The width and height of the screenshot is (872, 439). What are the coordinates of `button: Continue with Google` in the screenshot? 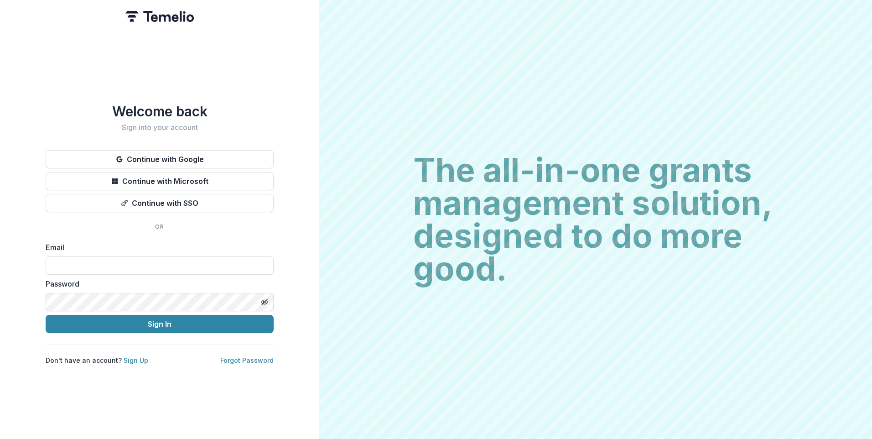 It's located at (160, 159).